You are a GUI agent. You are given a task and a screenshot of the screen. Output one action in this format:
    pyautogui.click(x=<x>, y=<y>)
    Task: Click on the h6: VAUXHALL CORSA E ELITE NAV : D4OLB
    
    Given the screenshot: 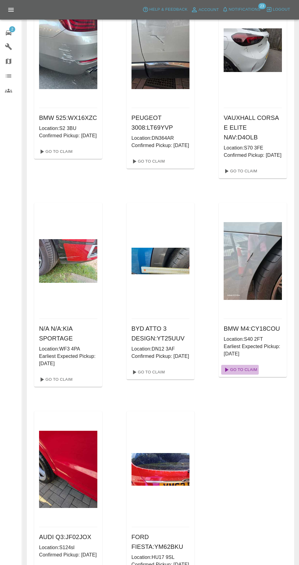 What is the action you would take?
    pyautogui.click(x=253, y=128)
    